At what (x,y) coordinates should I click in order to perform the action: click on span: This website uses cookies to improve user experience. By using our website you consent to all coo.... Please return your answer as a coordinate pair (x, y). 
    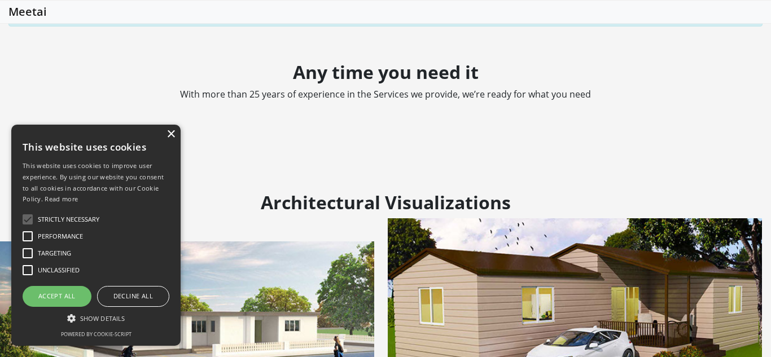
    Looking at the image, I should click on (93, 182).